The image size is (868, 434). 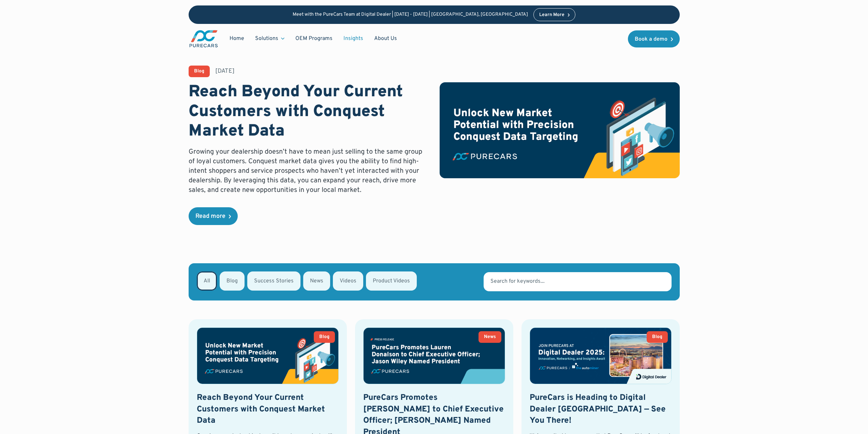 What do you see at coordinates (577, 282) in the screenshot?
I see `input: Search for keywords...` at bounding box center [577, 282].